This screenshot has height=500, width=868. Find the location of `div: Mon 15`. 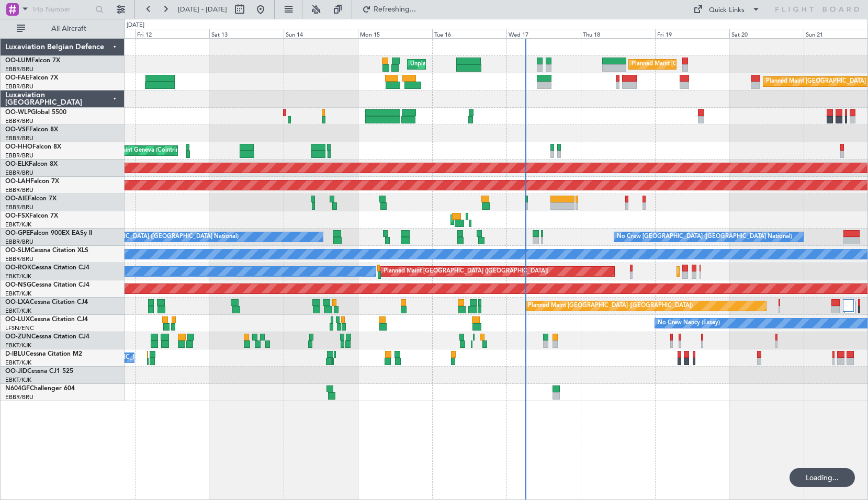

div: Mon 15 is located at coordinates (395, 33).